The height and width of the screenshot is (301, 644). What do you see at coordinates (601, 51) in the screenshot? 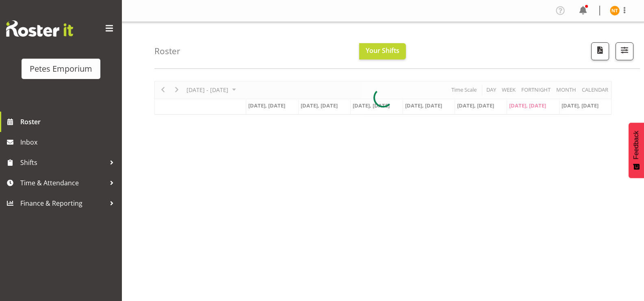
I see `button: Download a PDF of the roster according to the set date range.` at bounding box center [601, 51].